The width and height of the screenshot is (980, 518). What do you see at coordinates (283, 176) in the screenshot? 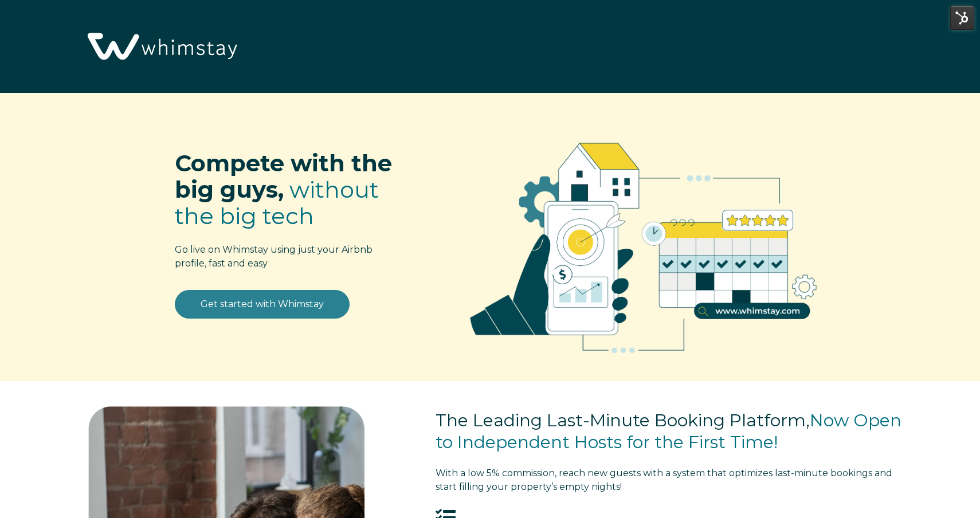
I see `span: Compete with the big guys,` at bounding box center [283, 176].